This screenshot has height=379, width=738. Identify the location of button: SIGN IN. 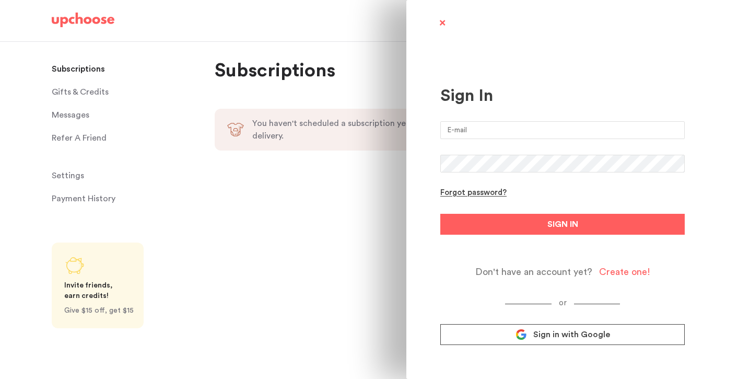
(562, 224).